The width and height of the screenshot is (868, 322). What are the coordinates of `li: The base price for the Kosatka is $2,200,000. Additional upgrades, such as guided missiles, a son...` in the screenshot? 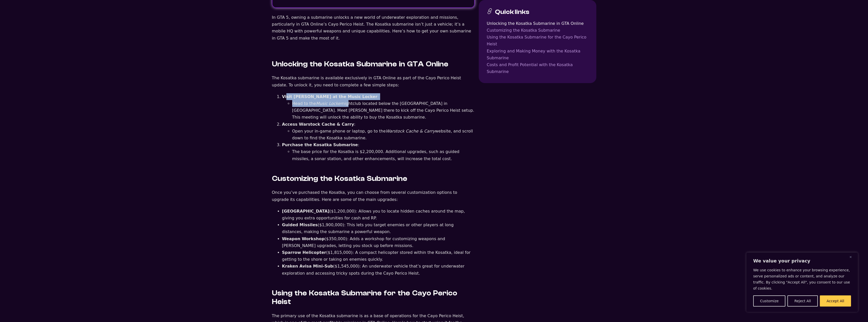 It's located at (384, 155).